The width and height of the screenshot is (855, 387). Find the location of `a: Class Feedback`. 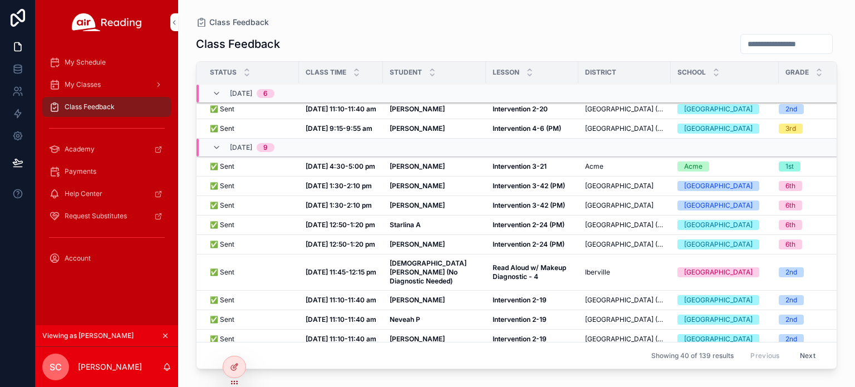

a: Class Feedback is located at coordinates (107, 107).